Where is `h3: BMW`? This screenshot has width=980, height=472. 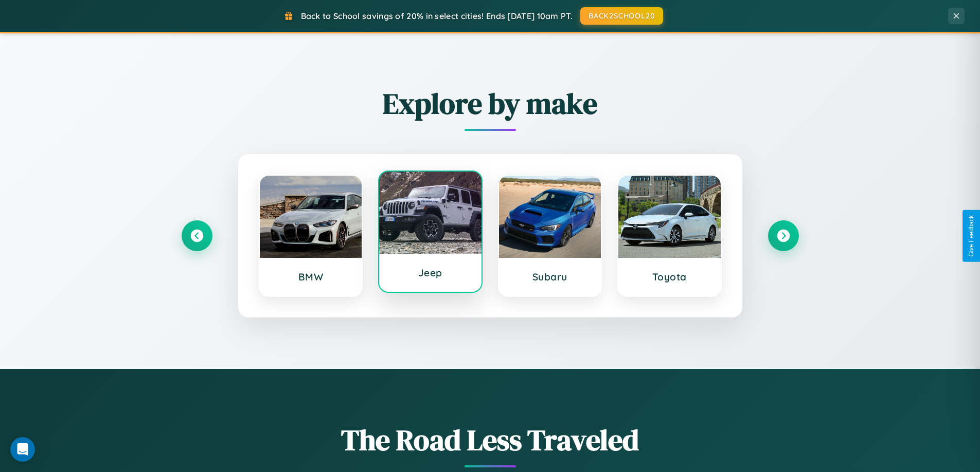
h3: BMW is located at coordinates (310, 277).